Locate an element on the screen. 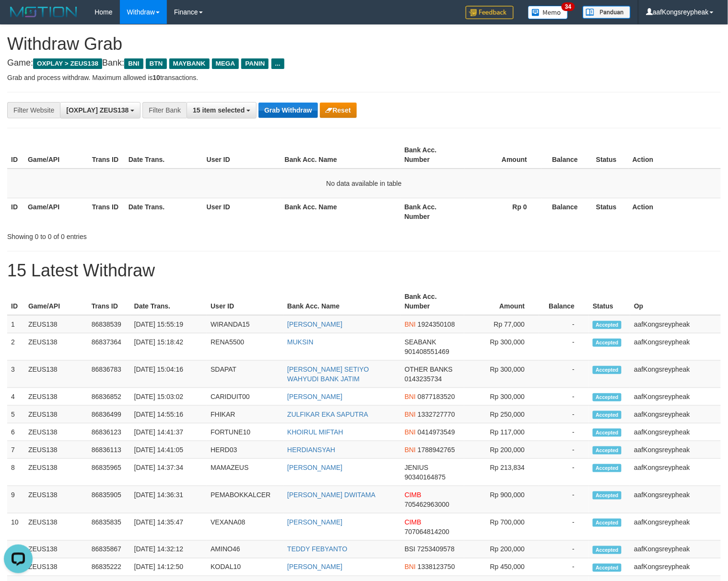  button: Open LiveChat chat widget is located at coordinates (19, 19).